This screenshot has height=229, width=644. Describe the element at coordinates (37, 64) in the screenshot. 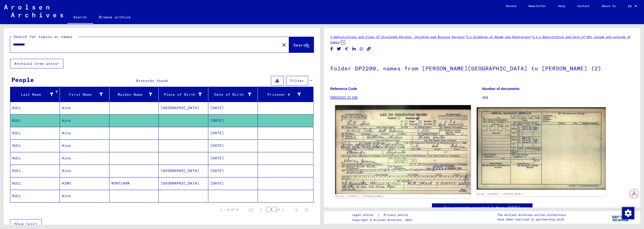

I see `button: Archival tree units` at that location.